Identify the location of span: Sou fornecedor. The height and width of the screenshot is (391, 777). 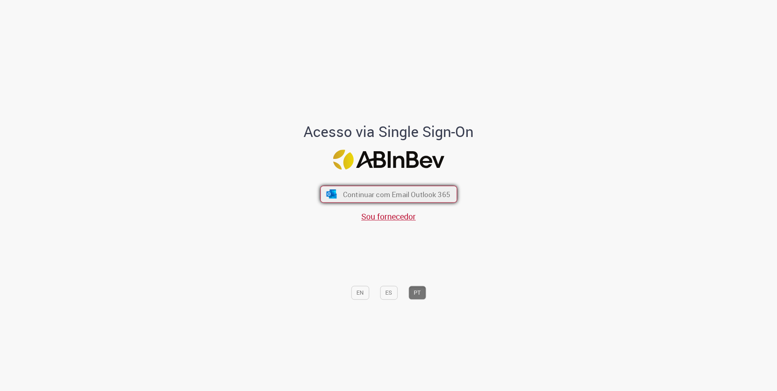
(388, 217).